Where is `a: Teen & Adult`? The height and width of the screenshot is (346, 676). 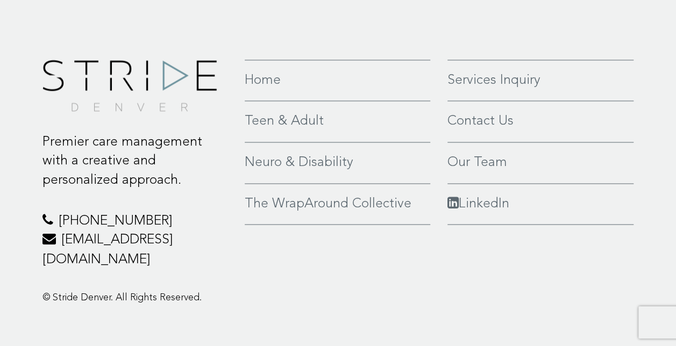
a: Teen & Adult is located at coordinates (337, 122).